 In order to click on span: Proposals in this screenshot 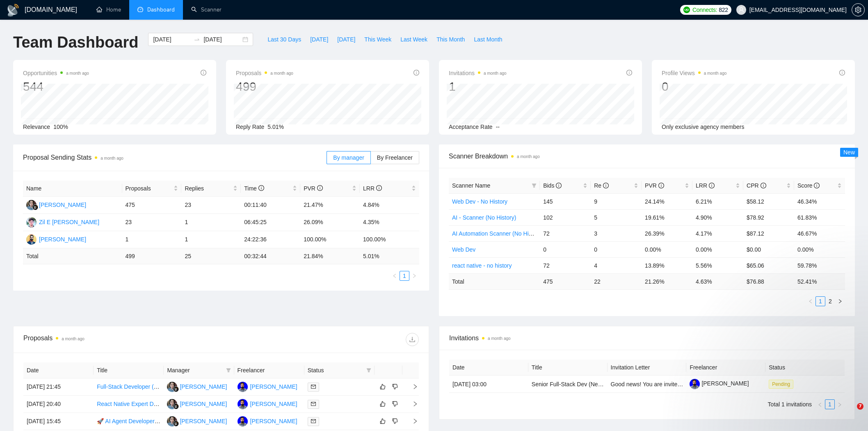, I will do `click(265, 73)`.